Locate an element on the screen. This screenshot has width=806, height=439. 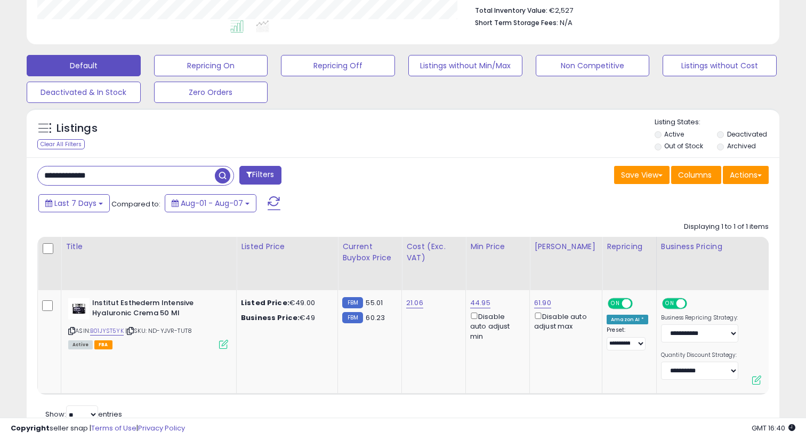
span: 60.23 is located at coordinates (375, 317).